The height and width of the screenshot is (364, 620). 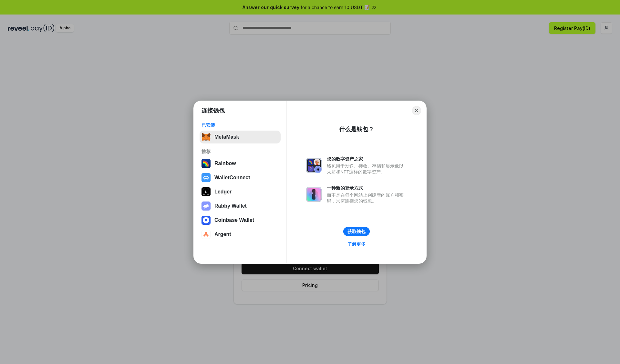 I want to click on div: Rainbow, so click(x=225, y=163).